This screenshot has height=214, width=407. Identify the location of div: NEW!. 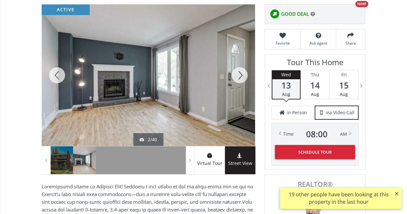
(362, 4).